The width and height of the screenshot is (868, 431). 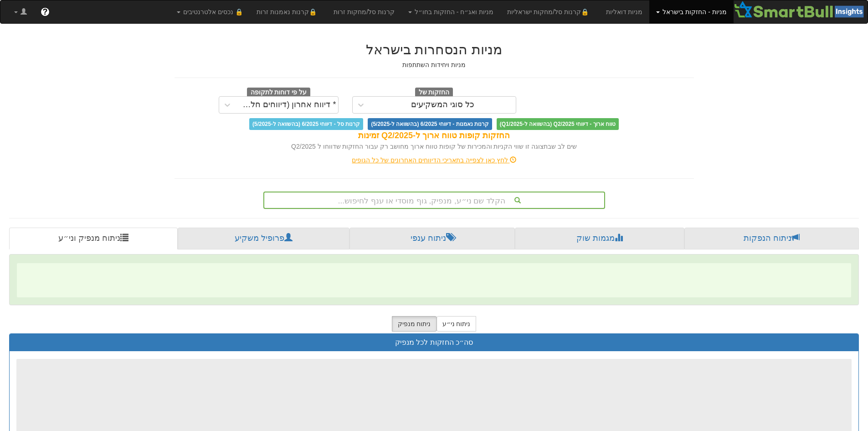 What do you see at coordinates (279, 93) in the screenshot?
I see `span: על פי דוחות לתקופה` at bounding box center [279, 93].